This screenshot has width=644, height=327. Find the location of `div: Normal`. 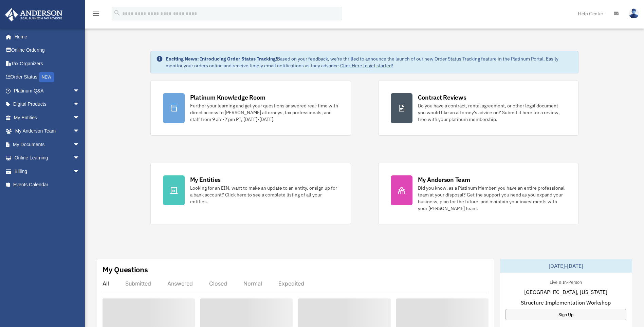

div: Normal is located at coordinates (253, 284).